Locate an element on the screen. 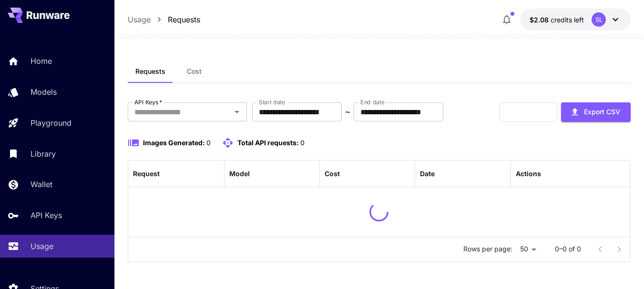 The image size is (644, 289). p: Rows per page: is located at coordinates (488, 249).